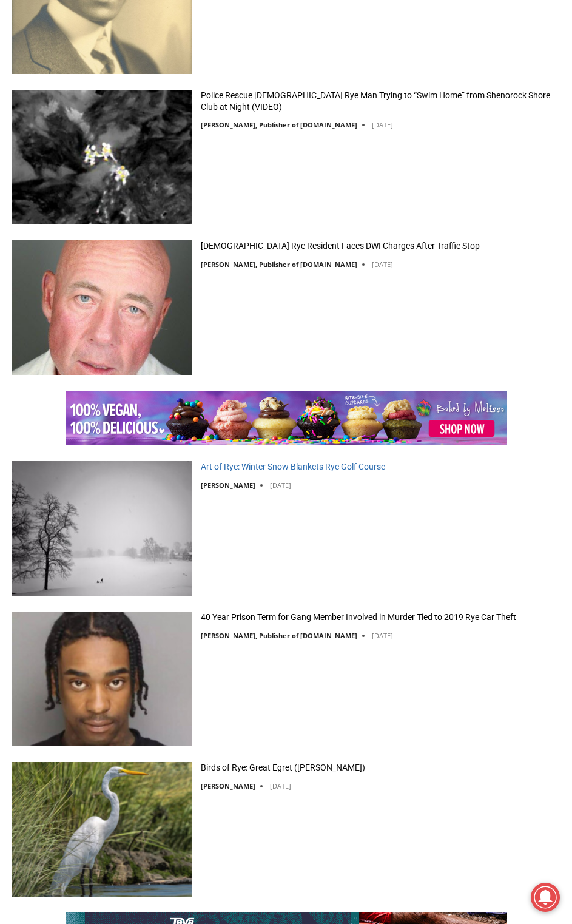  I want to click on img: 40 Year Prison Term for Gang Member Involved in Murder Tied to 2019 Rye Car Theft, so click(102, 679).